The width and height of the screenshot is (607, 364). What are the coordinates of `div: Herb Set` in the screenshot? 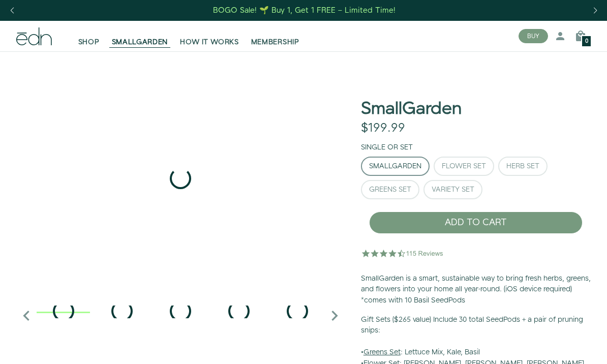 It's located at (523, 166).